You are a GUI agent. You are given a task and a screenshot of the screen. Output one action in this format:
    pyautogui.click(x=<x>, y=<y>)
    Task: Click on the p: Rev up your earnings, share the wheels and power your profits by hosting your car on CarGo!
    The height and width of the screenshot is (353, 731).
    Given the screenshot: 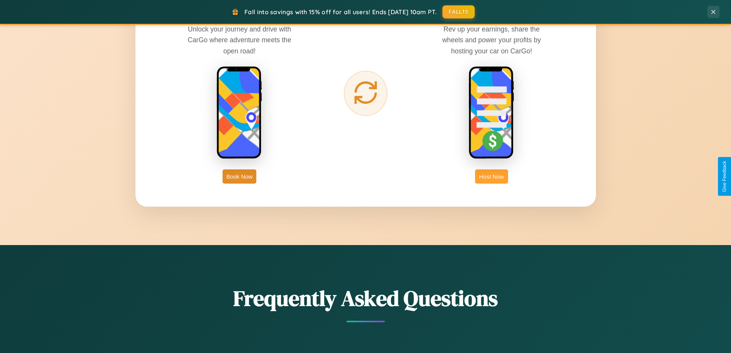 What is the action you would take?
    pyautogui.click(x=491, y=40)
    